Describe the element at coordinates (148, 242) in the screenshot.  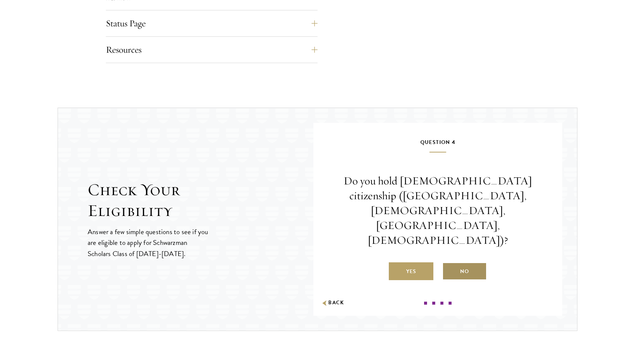
I see `p: Answer a few simple questions to see if you are eligible to apply for Schwarzman Scholars Class o...` at that location.